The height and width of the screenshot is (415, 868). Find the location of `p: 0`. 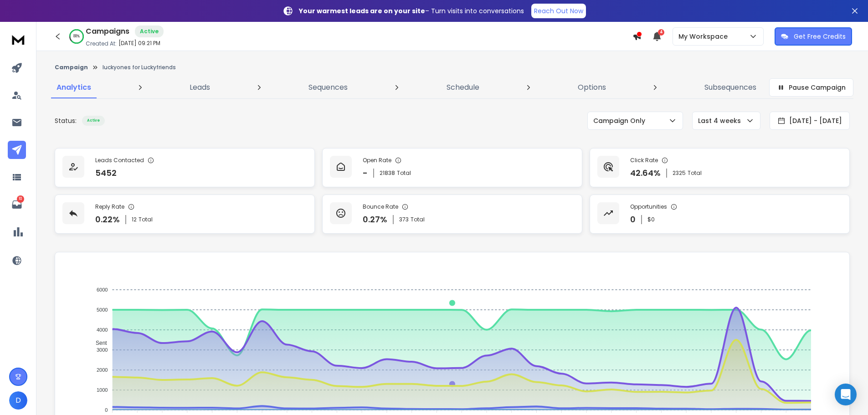

p: 0 is located at coordinates (633, 219).